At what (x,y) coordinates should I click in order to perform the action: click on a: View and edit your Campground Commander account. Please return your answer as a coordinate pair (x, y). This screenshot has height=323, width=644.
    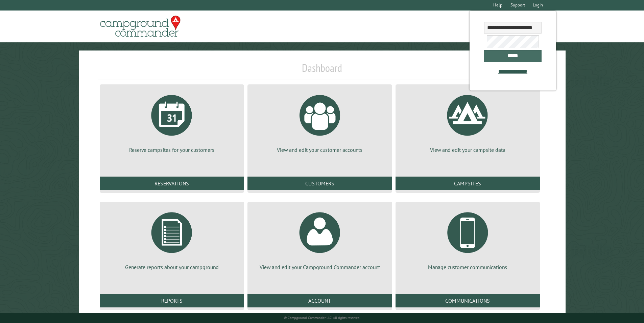
    Looking at the image, I should click on (320, 239).